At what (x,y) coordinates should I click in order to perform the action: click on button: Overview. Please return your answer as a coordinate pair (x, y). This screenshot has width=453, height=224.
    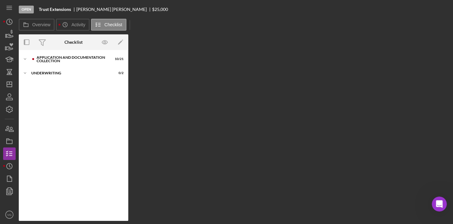
    Looking at the image, I should click on (37, 25).